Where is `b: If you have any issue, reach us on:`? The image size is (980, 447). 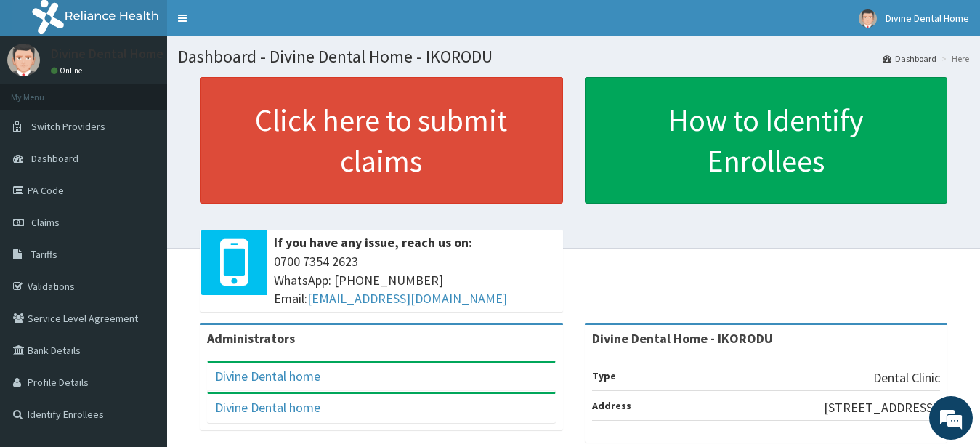
b: If you have any issue, reach us on: is located at coordinates (373, 242).